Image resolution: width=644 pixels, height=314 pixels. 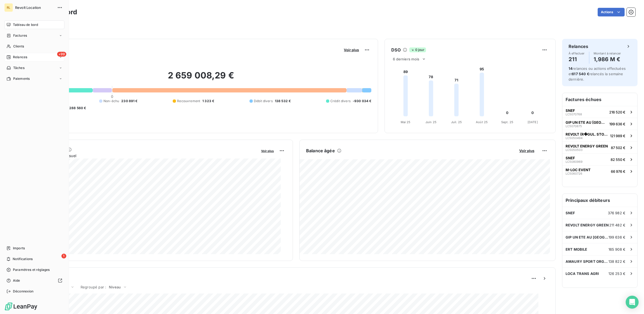 I want to click on span: Imports, so click(x=19, y=248).